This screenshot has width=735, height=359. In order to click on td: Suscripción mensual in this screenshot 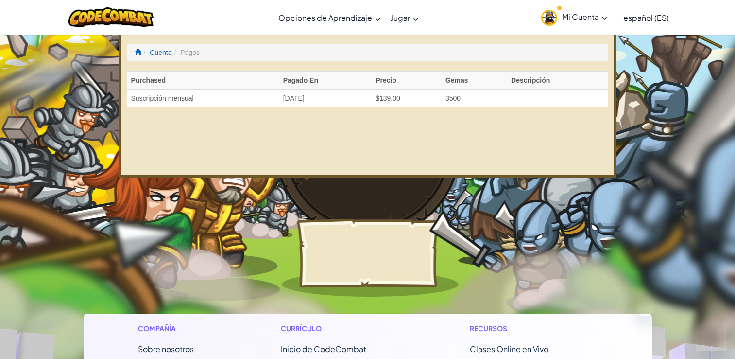, I will do `click(203, 98)`.